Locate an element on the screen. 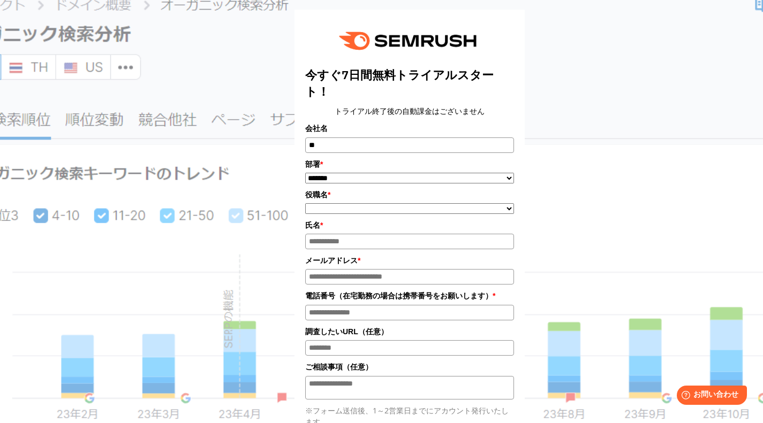 The height and width of the screenshot is (423, 763). label: 氏名 is located at coordinates (410, 225).